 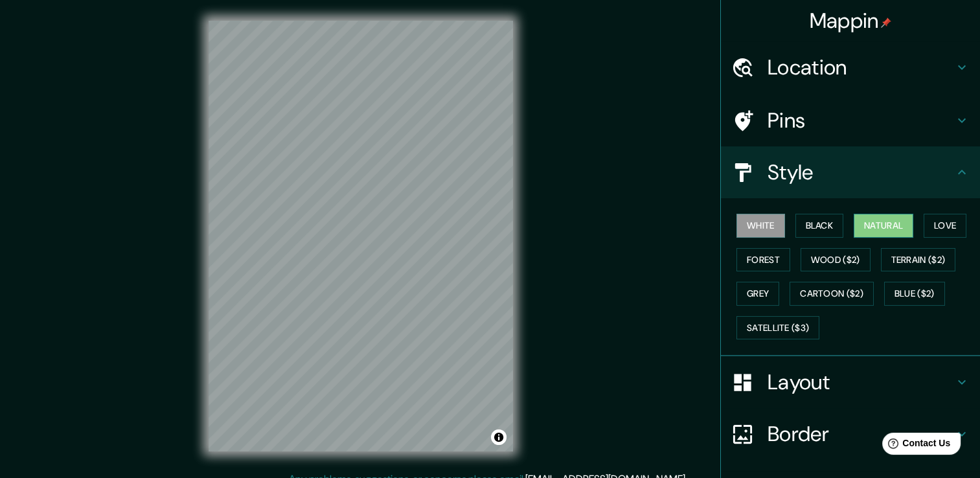 What do you see at coordinates (851, 20) in the screenshot?
I see `h4: Mappin` at bounding box center [851, 20].